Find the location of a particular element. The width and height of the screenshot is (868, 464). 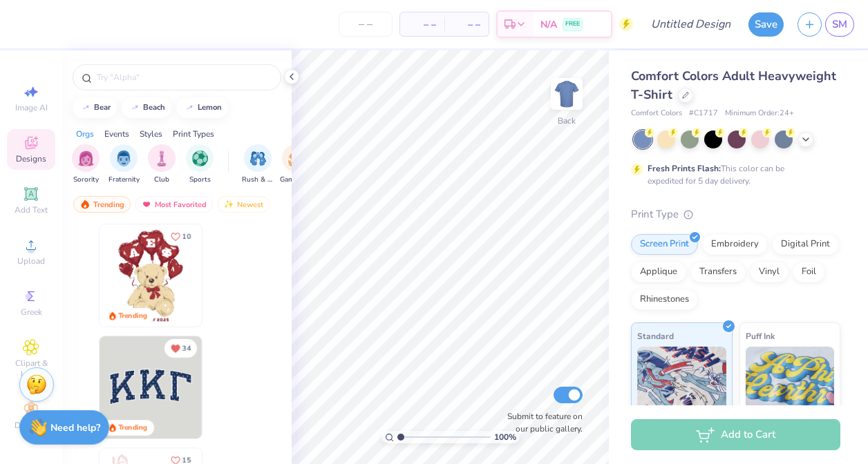

span: Sorority is located at coordinates (85, 180).